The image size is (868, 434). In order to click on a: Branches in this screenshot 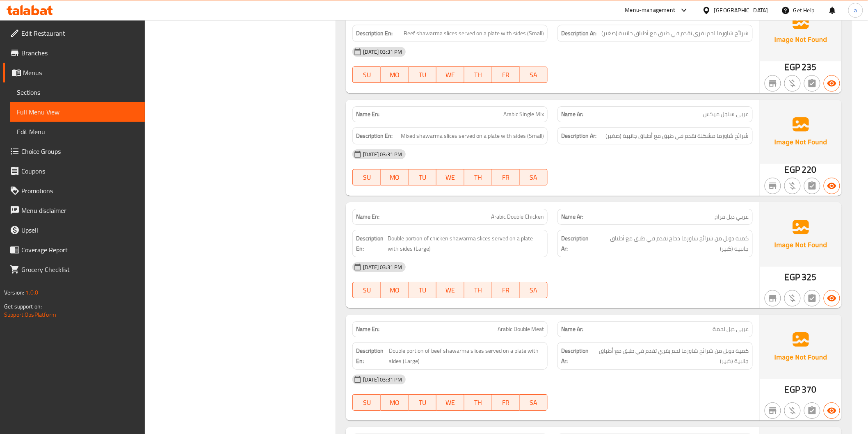, I will do `click(74, 53)`.